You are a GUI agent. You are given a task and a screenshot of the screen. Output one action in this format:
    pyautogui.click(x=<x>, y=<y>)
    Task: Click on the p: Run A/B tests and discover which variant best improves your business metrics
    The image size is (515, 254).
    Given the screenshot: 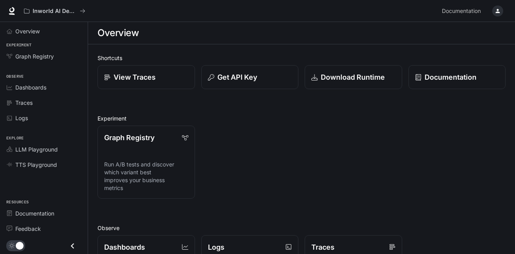 What is the action you would take?
    pyautogui.click(x=146, y=177)
    